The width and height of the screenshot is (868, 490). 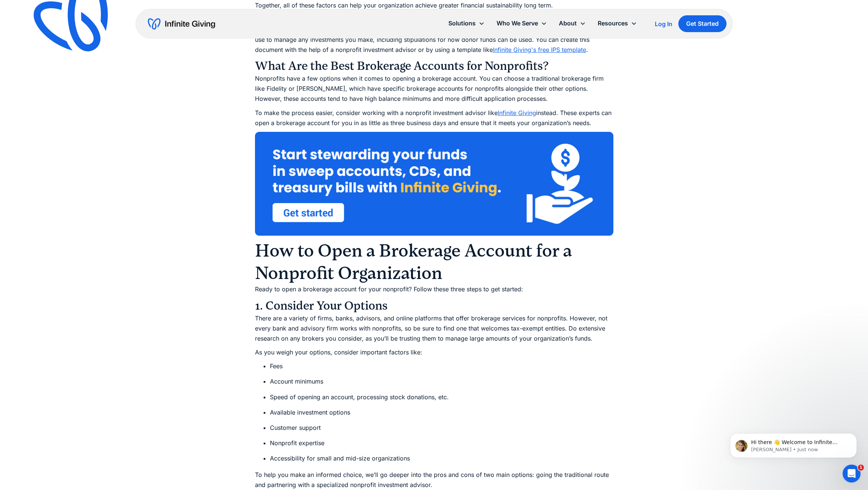 What do you see at coordinates (702, 24) in the screenshot?
I see `a: Get Started` at bounding box center [702, 24].